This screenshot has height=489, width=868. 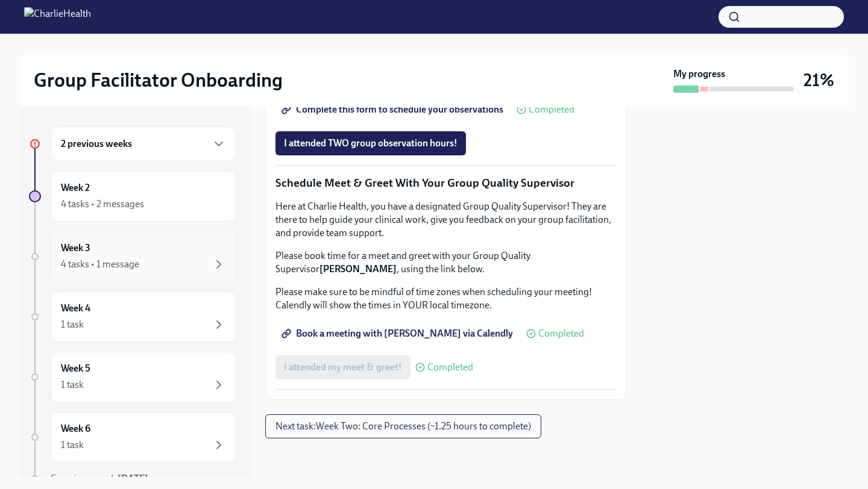 What do you see at coordinates (76, 309) in the screenshot?
I see `h6: Week 4` at bounding box center [76, 309].